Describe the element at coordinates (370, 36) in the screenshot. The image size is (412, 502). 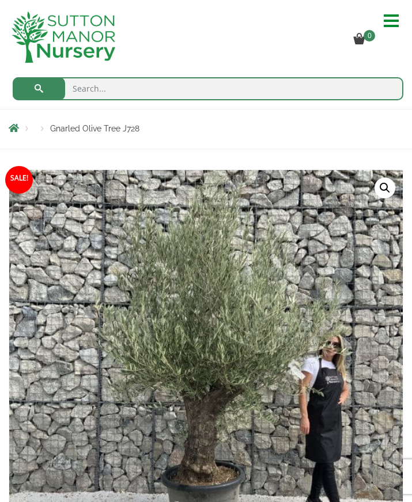
I see `span: 0` at that location.